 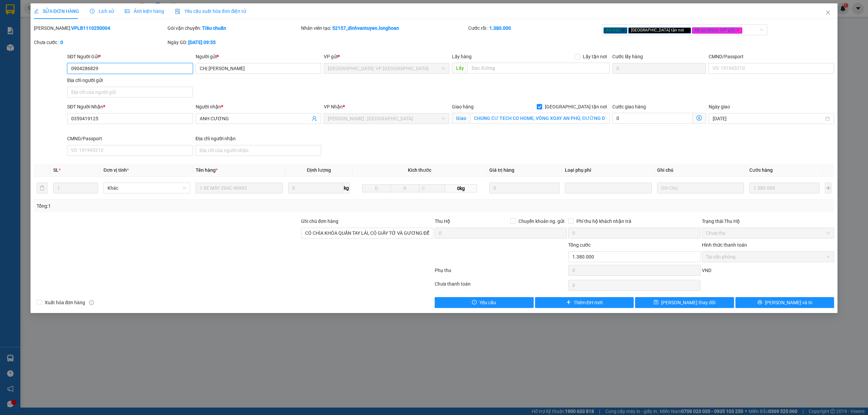 What do you see at coordinates (595, 57) in the screenshot?
I see `span: Lấy tận nơi` at bounding box center [595, 57].